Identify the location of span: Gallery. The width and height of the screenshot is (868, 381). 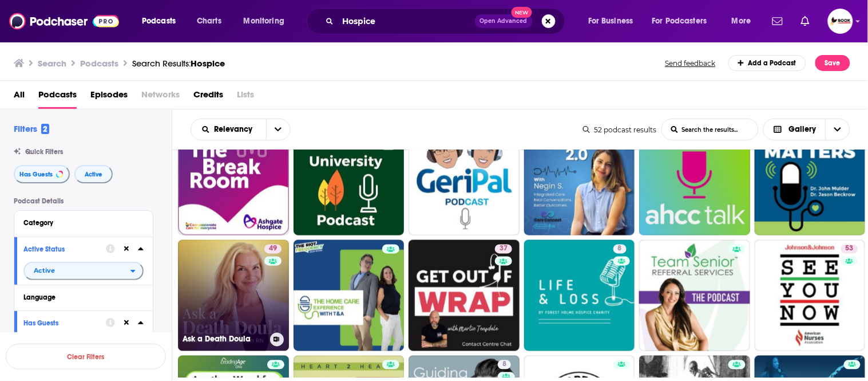
(803, 129).